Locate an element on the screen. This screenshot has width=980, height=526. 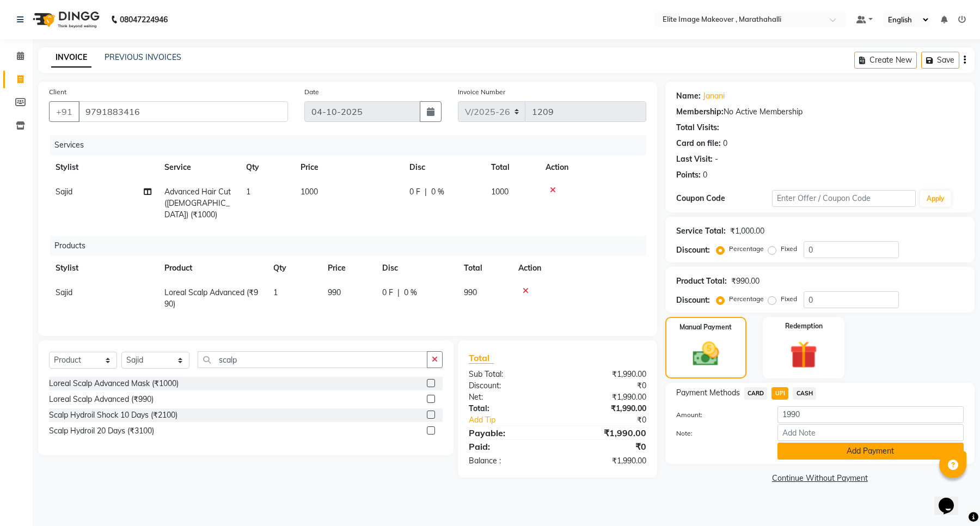
button: +91 is located at coordinates (64, 111).